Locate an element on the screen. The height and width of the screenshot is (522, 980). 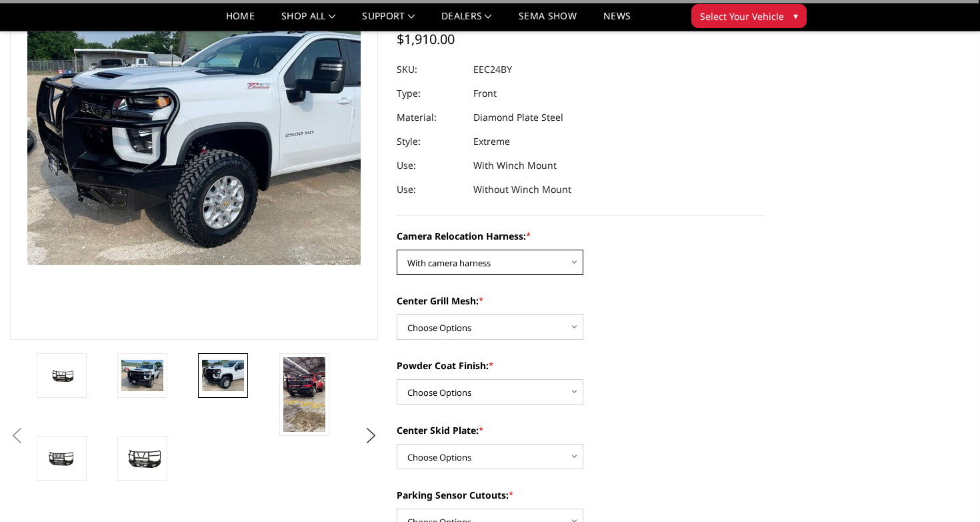
dd: EEC24BY is located at coordinates (493, 70).